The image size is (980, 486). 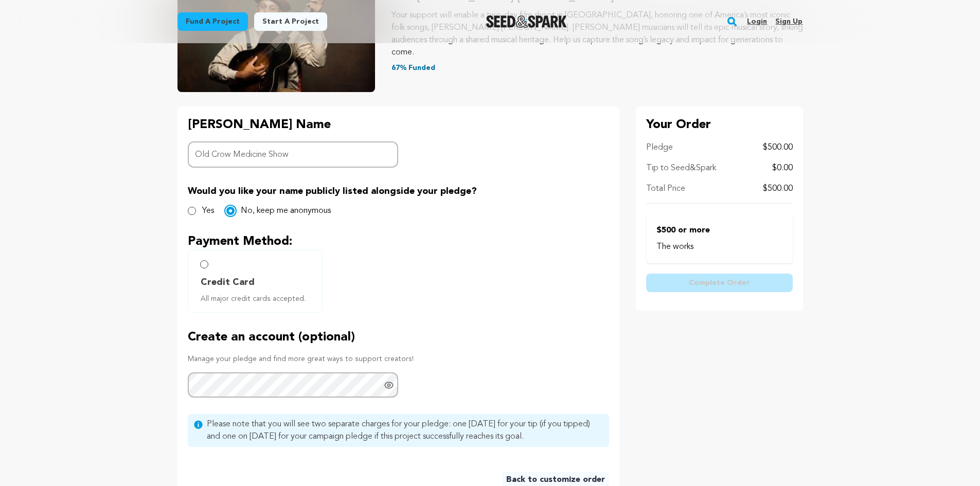 What do you see at coordinates (212, 21) in the screenshot?
I see `a: Fund a project` at bounding box center [212, 21].